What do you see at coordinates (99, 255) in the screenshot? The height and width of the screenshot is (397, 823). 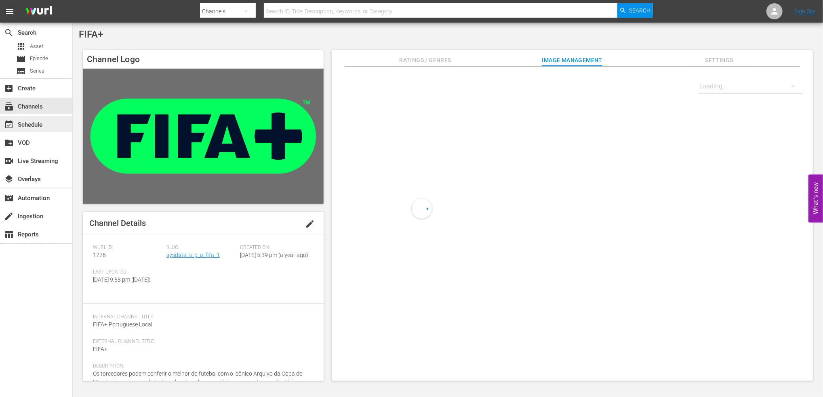 I see `span: 1776` at bounding box center [99, 255].